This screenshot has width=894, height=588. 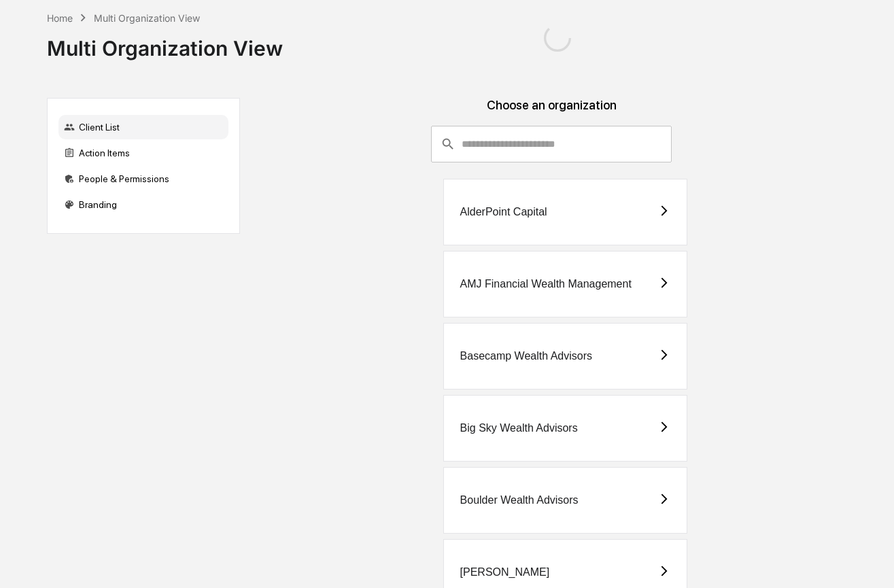 What do you see at coordinates (520, 501) in the screenshot?
I see `div: Boulder Wealth Advisors` at bounding box center [520, 501].